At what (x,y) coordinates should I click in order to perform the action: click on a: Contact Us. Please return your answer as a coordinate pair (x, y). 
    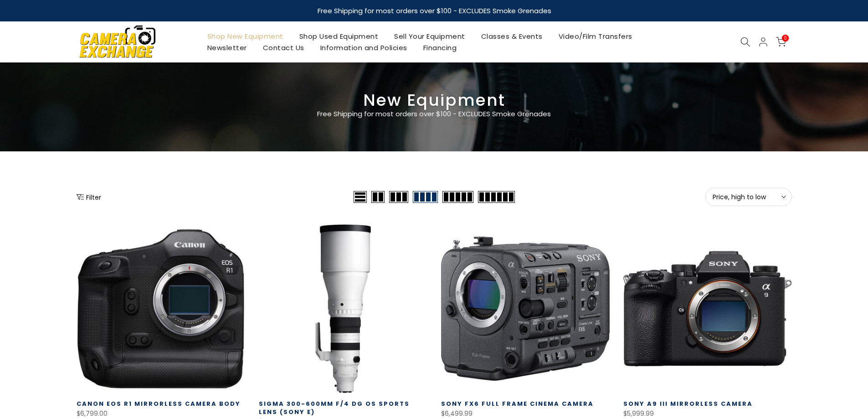
    Looking at the image, I should click on (284, 47).